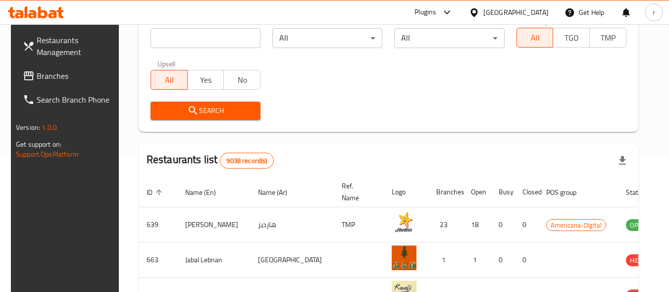 The width and height of the screenshot is (669, 292). Describe the element at coordinates (279, 192) in the screenshot. I see `span: Name (Ar)` at that location.